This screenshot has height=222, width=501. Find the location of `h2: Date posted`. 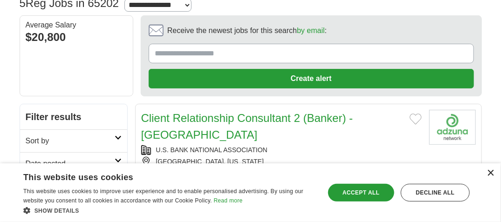

h2: Date posted is located at coordinates (70, 164).